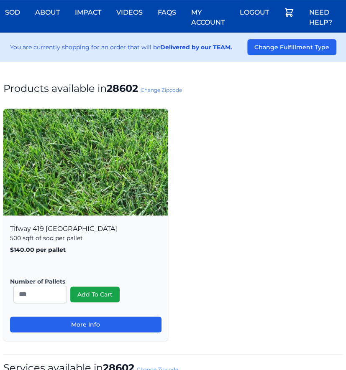  What do you see at coordinates (82, 282) in the screenshot?
I see `label: Number of Pallets` at bounding box center [82, 282].